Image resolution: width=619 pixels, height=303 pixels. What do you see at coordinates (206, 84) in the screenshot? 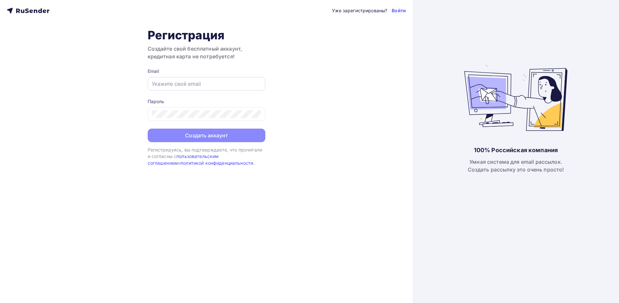
I see `input: Укажите свой email` at bounding box center [206, 84].